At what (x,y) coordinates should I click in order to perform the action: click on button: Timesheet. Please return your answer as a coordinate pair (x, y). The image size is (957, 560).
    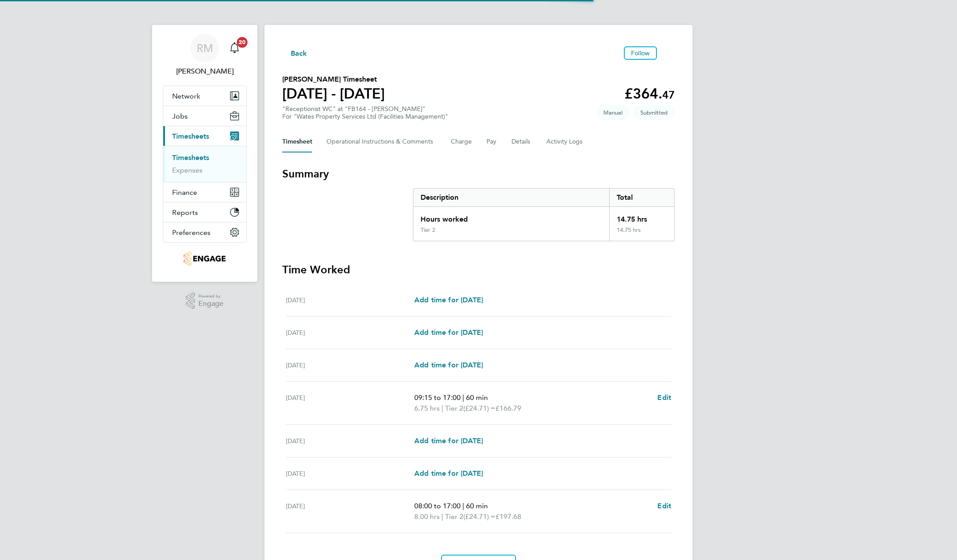
    Looking at the image, I should click on (297, 142).